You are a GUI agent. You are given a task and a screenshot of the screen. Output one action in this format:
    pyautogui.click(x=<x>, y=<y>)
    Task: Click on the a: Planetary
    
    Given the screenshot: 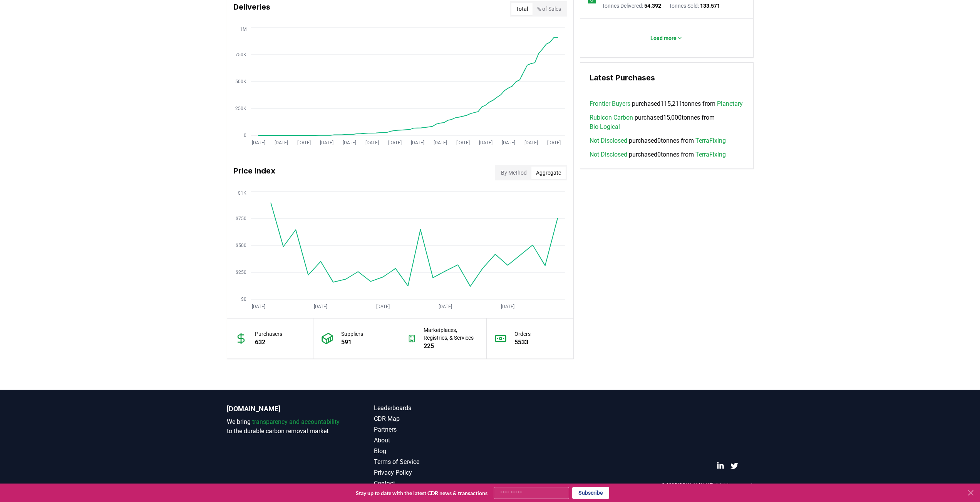 What is the action you would take?
    pyautogui.click(x=730, y=104)
    